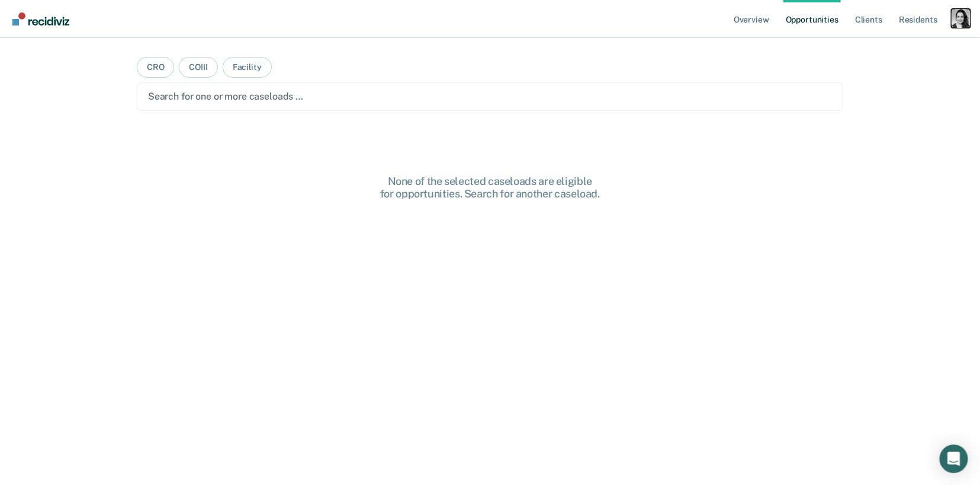 The height and width of the screenshot is (485, 980). I want to click on button: Profile dropdown button, so click(961, 19).